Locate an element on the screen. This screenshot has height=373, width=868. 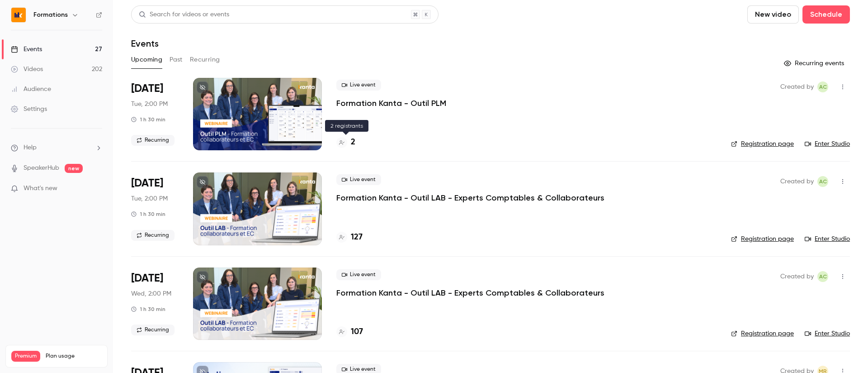
a: 2 is located at coordinates (346, 142).